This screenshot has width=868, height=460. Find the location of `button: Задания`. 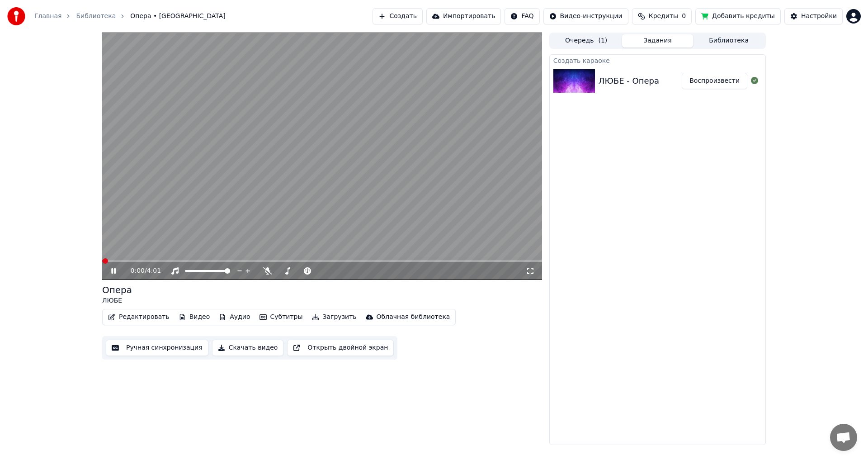

button: Задания is located at coordinates (658, 41).